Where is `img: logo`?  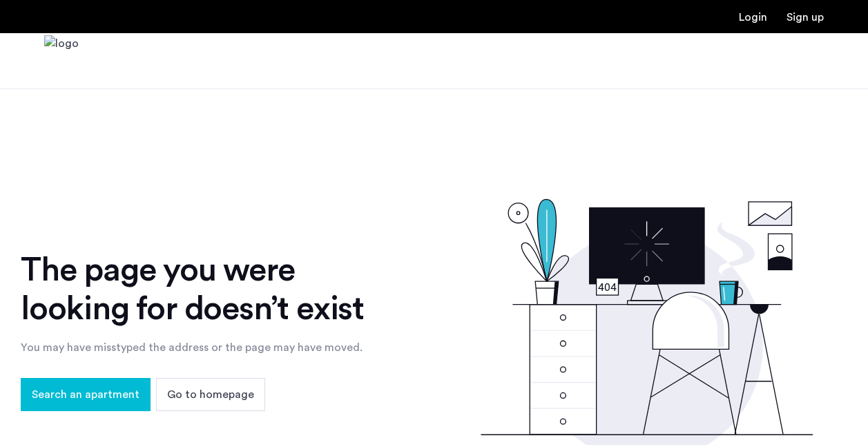
img: logo is located at coordinates (61, 61).